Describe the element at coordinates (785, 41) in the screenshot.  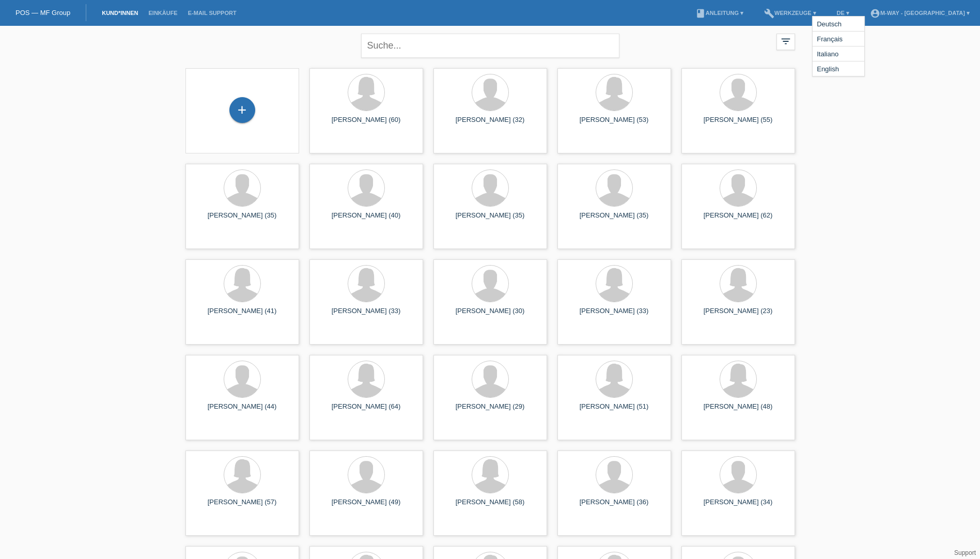
I see `i: filter_list` at that location.